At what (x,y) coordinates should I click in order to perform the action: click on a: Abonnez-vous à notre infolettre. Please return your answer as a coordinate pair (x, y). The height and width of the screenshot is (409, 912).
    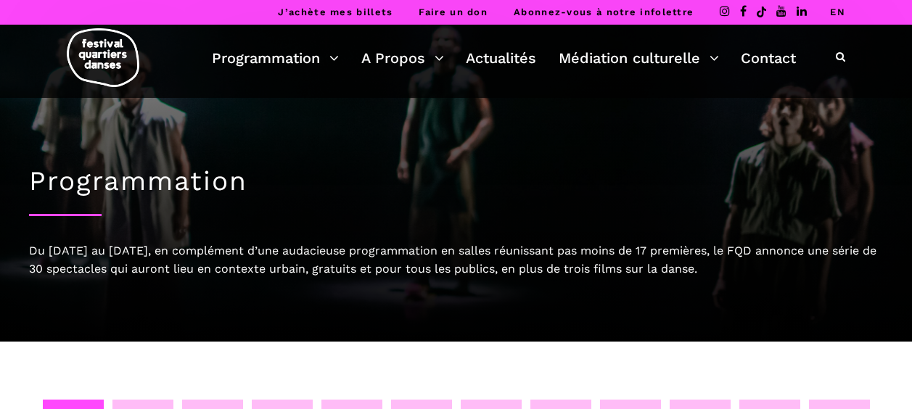
    Looking at the image, I should click on (604, 12).